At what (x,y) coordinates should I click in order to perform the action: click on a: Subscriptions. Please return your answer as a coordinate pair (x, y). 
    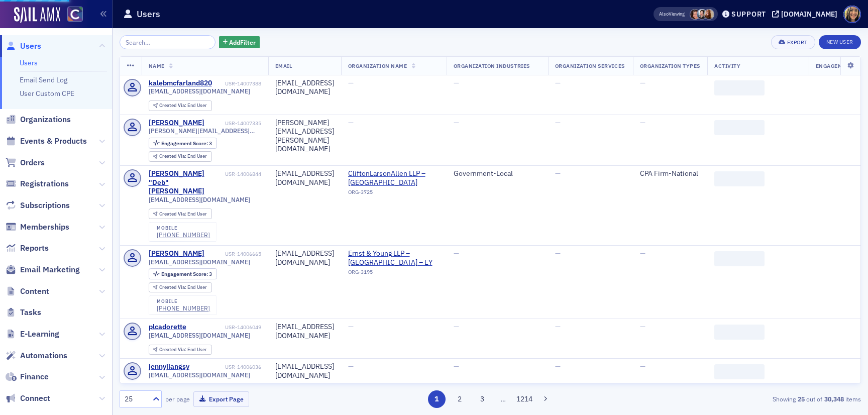
    Looking at the image, I should click on (37, 206).